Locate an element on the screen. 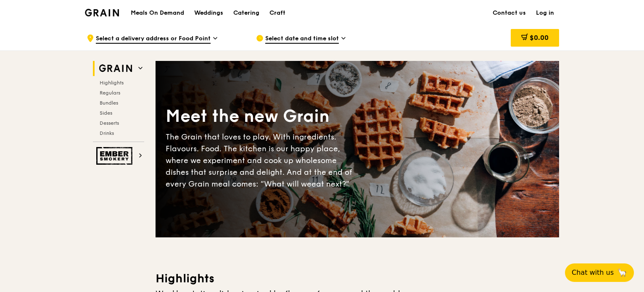 The width and height of the screenshot is (644, 292). h3: Highlights is located at coordinates (357, 279).